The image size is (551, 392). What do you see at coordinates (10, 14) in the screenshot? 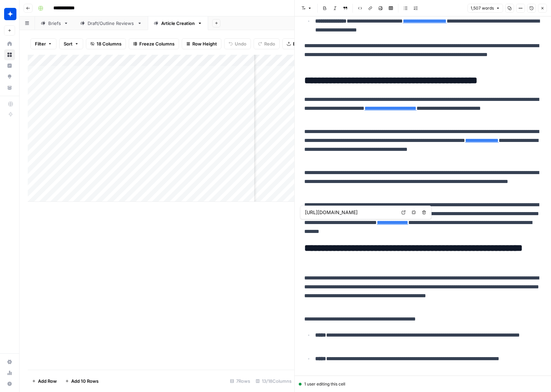
I see `img: Wiz Logo` at bounding box center [10, 14].